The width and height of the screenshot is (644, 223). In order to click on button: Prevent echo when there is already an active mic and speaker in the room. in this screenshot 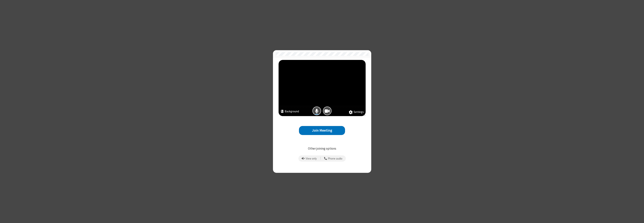, I will do `click(309, 159)`.